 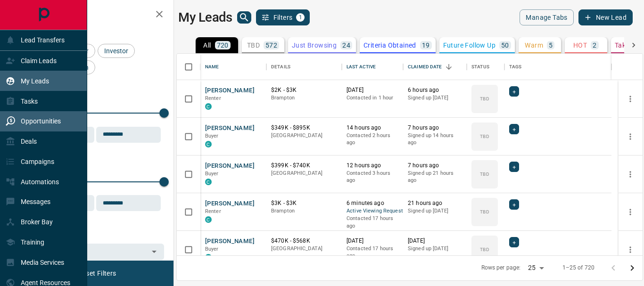 I want to click on p: Future Follow Up, so click(x=469, y=45).